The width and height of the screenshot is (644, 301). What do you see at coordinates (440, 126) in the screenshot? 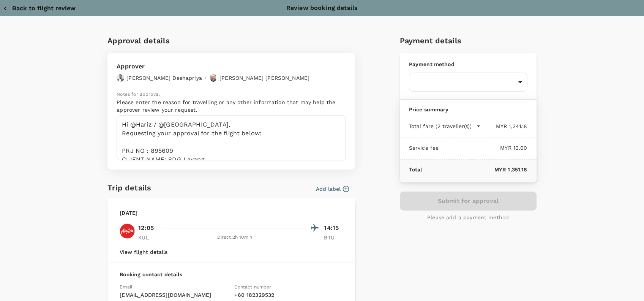
I see `p: Total fare (2 traveller(s))` at bounding box center [440, 126].